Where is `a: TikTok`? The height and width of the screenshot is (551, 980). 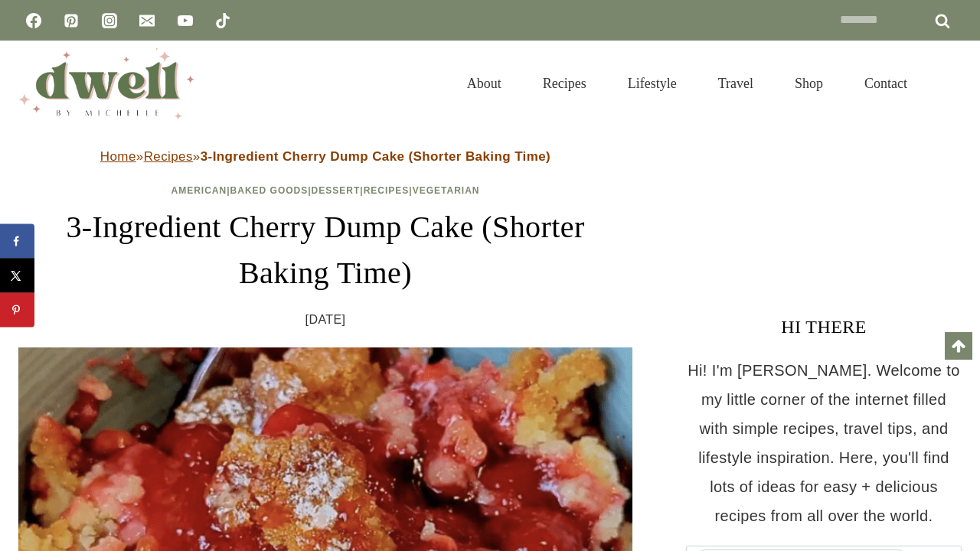 a: TikTok is located at coordinates (222, 20).